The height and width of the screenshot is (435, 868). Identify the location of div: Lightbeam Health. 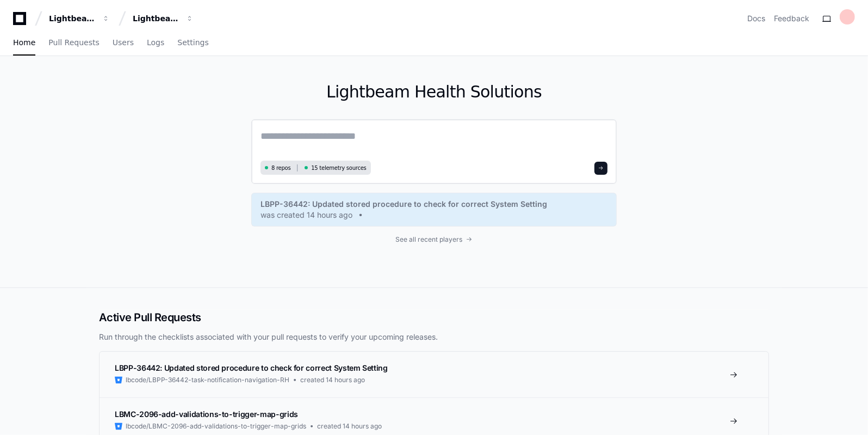
(72, 19).